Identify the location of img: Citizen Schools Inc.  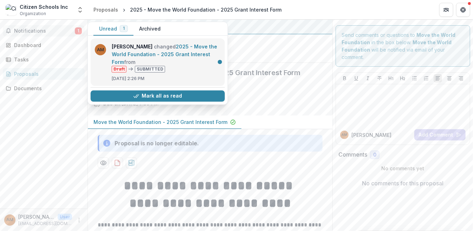
(11, 10).